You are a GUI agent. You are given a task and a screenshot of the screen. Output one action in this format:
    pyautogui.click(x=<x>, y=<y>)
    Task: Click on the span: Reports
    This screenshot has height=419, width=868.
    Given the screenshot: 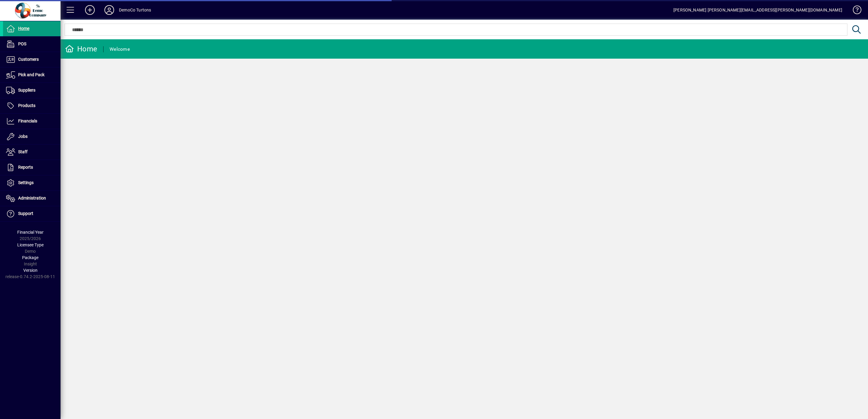 What is the action you would take?
    pyautogui.click(x=25, y=167)
    